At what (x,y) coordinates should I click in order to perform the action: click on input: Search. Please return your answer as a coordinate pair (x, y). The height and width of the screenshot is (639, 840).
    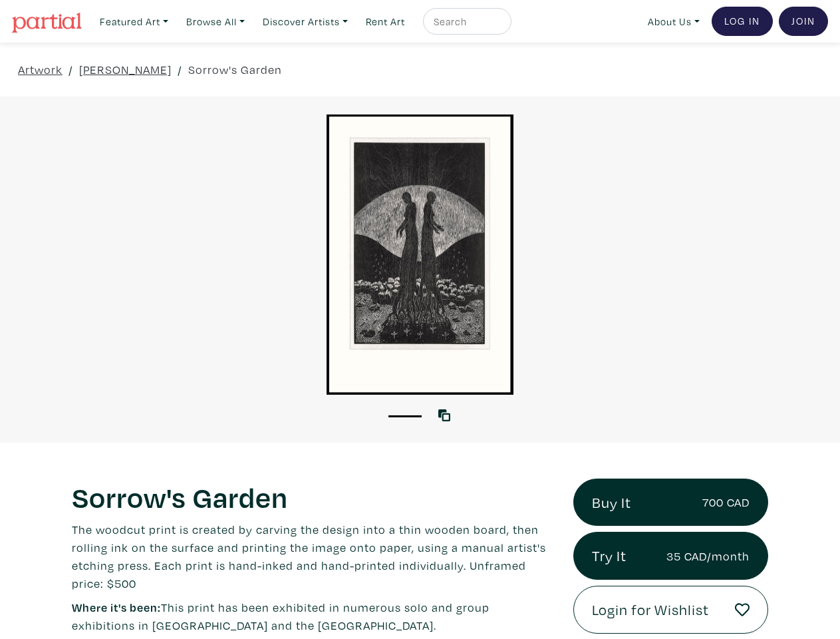
    Looking at the image, I should click on (466, 21).